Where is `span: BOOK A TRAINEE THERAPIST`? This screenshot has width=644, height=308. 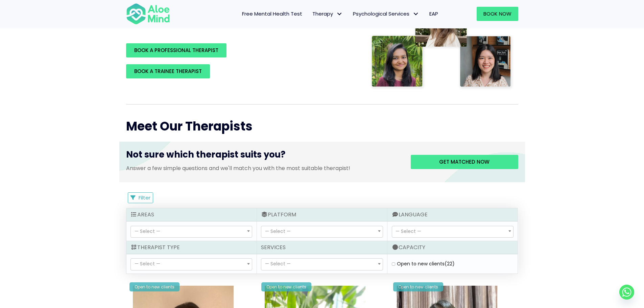
span: BOOK A TRAINEE THERAPIST is located at coordinates (168, 71).